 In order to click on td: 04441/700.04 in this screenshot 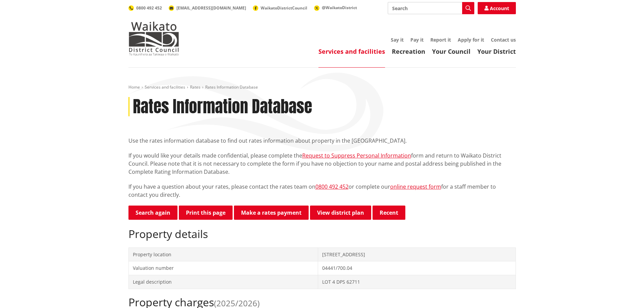, I will do `click(417, 268)`.